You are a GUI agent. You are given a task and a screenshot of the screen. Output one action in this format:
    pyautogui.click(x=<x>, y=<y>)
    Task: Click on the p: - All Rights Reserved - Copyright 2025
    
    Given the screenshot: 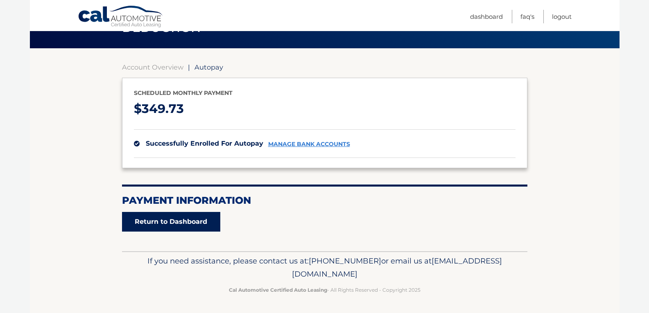 What is the action you would take?
    pyautogui.click(x=324, y=290)
    